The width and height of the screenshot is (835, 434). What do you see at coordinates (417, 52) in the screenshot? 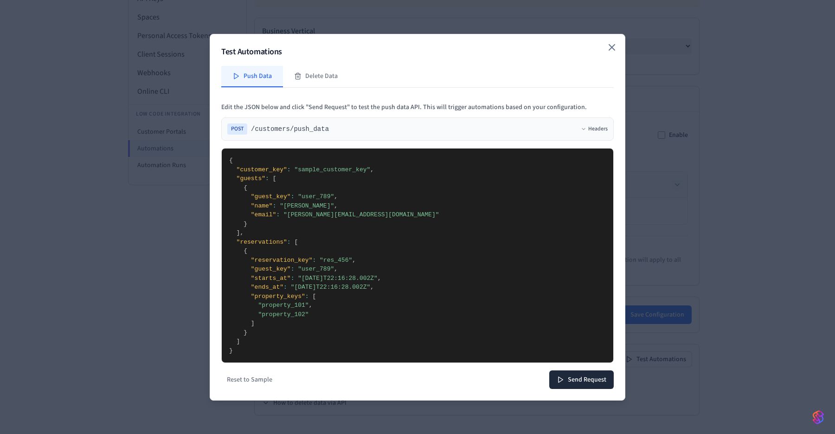
I see `h2: Test Automations` at bounding box center [417, 52].